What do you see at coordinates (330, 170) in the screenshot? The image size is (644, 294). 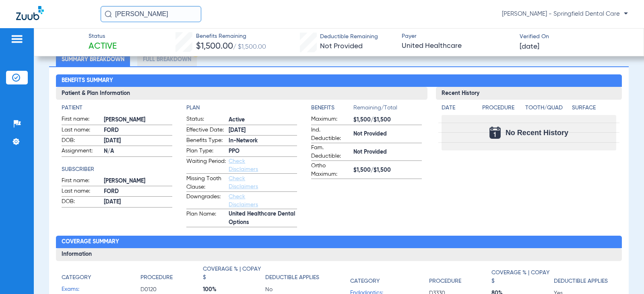 I see `span: Ortho Maximum:` at bounding box center [330, 170].